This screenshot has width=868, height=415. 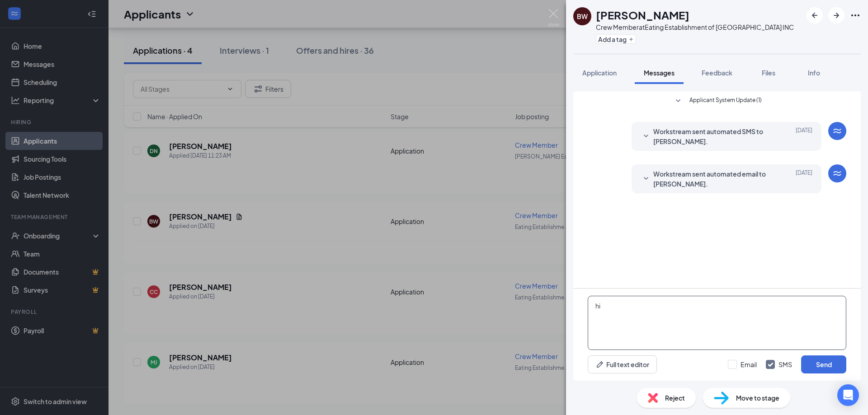 What do you see at coordinates (855, 15) in the screenshot?
I see `svg: Ellipses` at bounding box center [855, 15].